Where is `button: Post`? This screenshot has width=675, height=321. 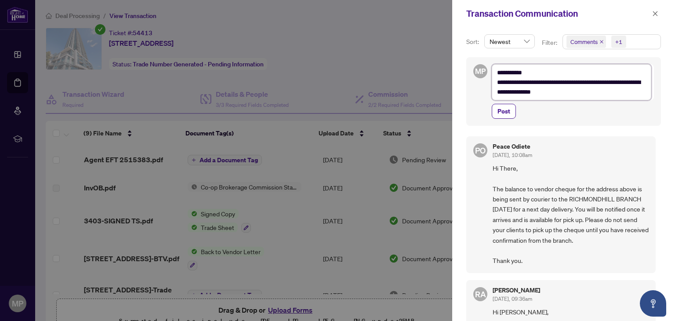
button: Post is located at coordinates (504, 111).